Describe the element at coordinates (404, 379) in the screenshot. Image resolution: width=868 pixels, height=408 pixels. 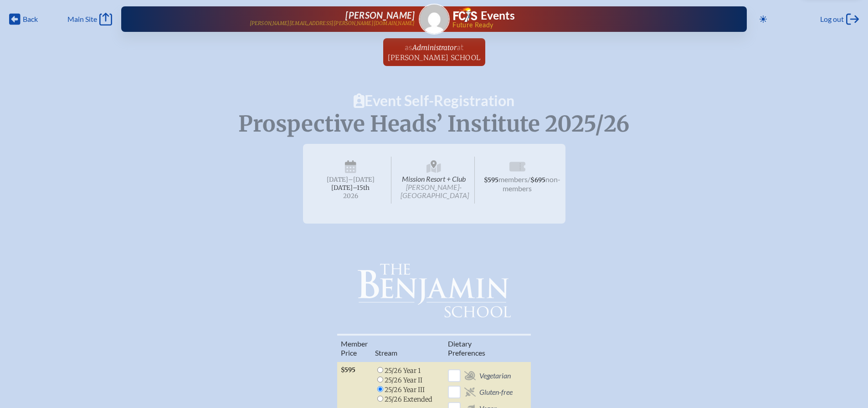
I see `li: 25/26 Year II` at that location.